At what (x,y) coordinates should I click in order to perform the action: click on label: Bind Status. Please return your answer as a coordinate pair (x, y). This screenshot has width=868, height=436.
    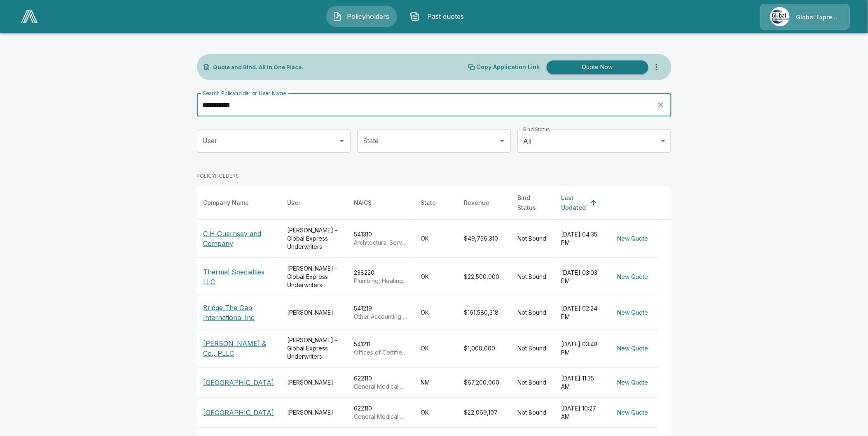
    Looking at the image, I should click on (536, 129).